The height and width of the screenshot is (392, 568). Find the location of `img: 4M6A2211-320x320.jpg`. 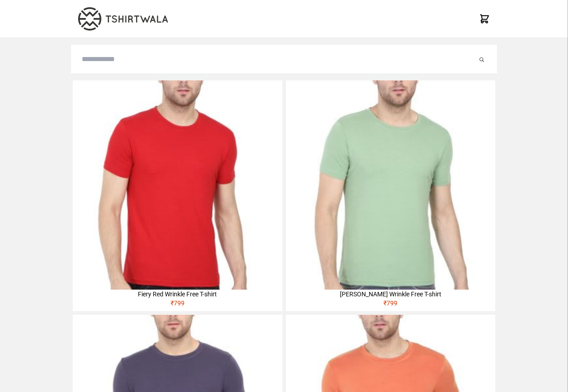

img: 4M6A2211-320x320.jpg is located at coordinates (391, 185).